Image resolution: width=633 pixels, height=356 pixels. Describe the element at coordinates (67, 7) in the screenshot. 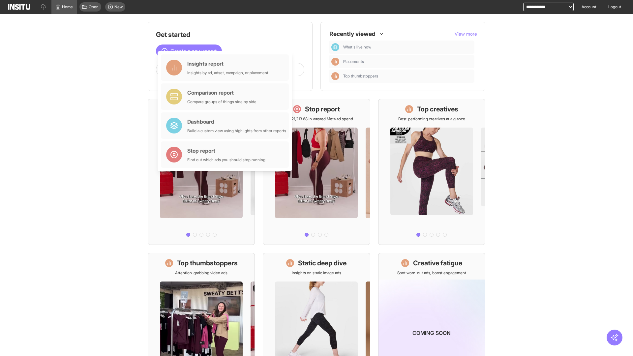

I see `span: Home` at that location.